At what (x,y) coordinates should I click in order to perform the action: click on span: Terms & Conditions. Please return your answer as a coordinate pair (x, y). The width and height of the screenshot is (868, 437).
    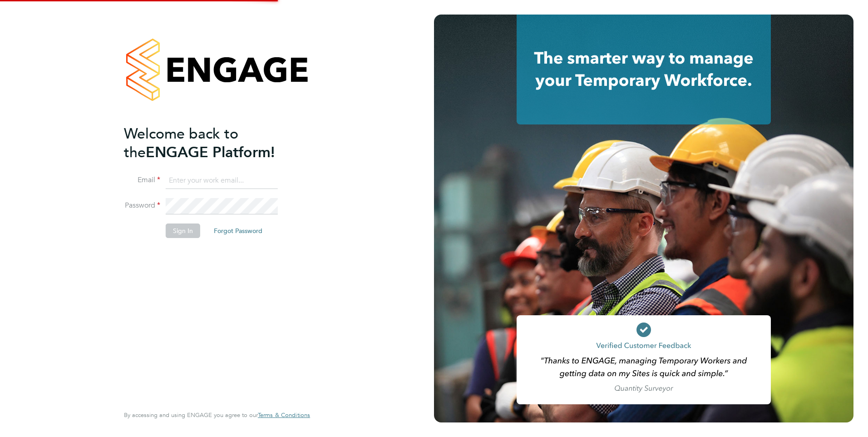
    Looking at the image, I should click on (284, 415).